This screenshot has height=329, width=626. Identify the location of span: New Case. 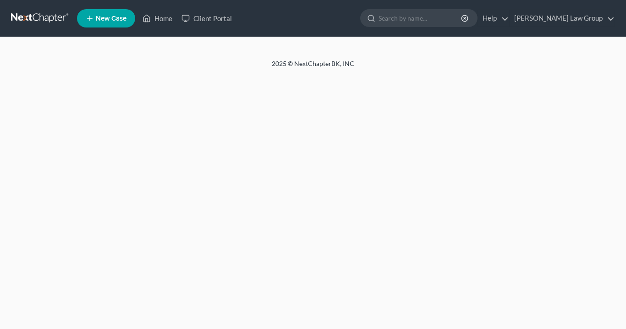
(111, 18).